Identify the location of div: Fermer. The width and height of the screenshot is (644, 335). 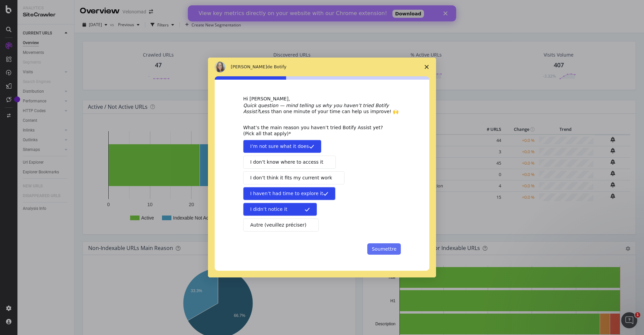
(259, 8).